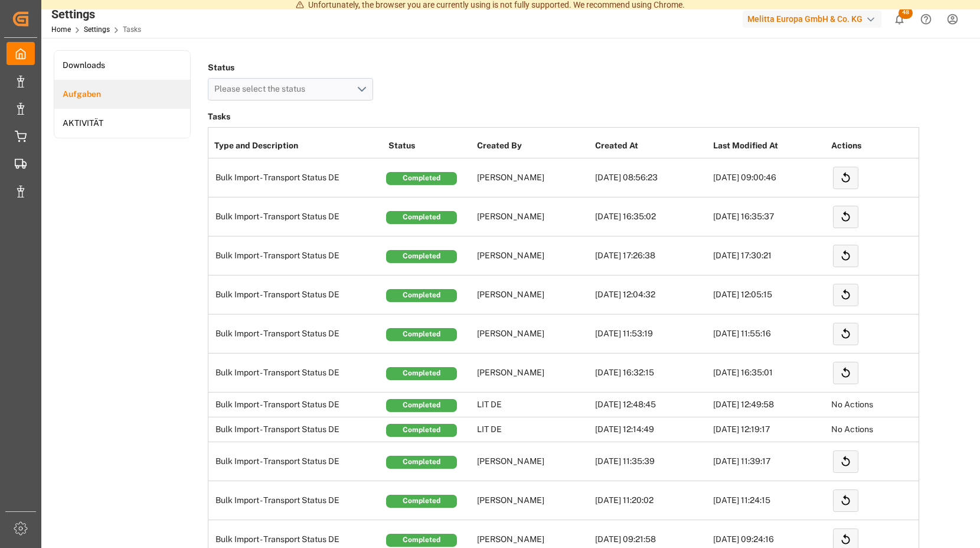 This screenshot has height=548, width=980. I want to click on th: Type and Description, so click(297, 146).